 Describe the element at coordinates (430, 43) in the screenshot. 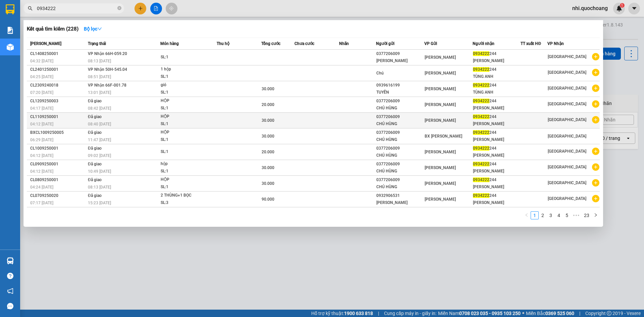

I see `span: VP Gửi` at that location.